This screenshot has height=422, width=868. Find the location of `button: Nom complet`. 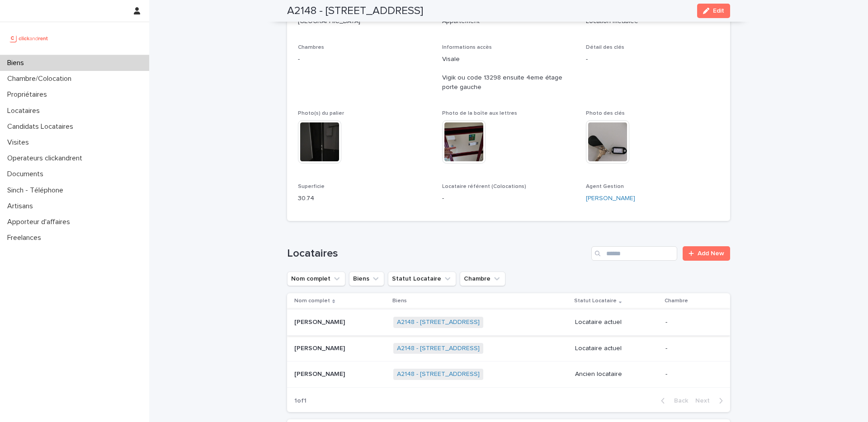

button: Nom complet is located at coordinates (316, 279).